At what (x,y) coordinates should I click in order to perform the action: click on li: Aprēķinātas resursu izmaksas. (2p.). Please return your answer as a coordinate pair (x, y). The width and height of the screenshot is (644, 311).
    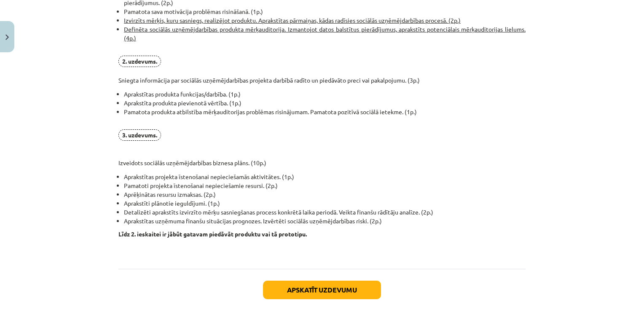
    Looking at the image, I should click on (324, 195).